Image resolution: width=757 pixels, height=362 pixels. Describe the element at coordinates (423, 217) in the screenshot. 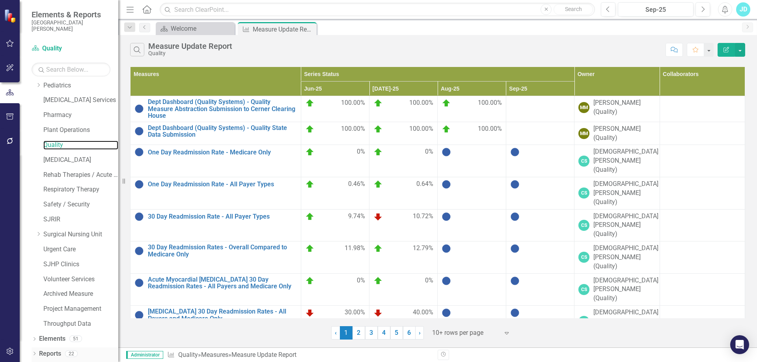

I see `span: 10.72%` at that location.